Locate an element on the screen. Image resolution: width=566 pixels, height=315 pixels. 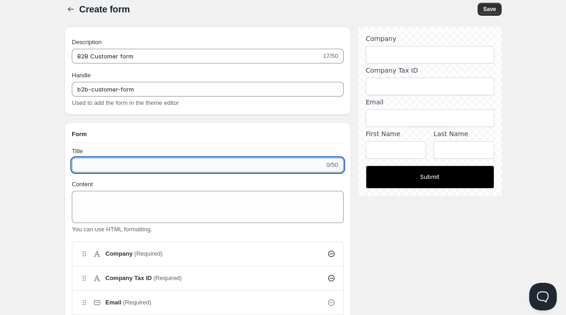
h4: Company Tax ID is located at coordinates (143, 278).